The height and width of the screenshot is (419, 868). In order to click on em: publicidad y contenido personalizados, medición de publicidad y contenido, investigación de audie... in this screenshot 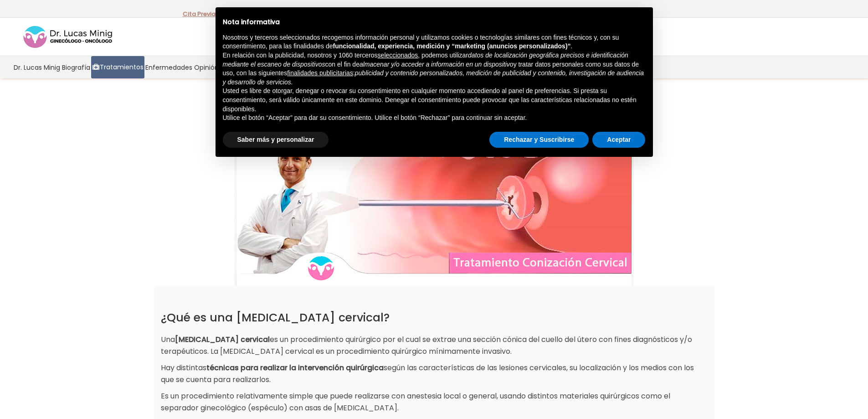, I will do `click(433, 78)`.